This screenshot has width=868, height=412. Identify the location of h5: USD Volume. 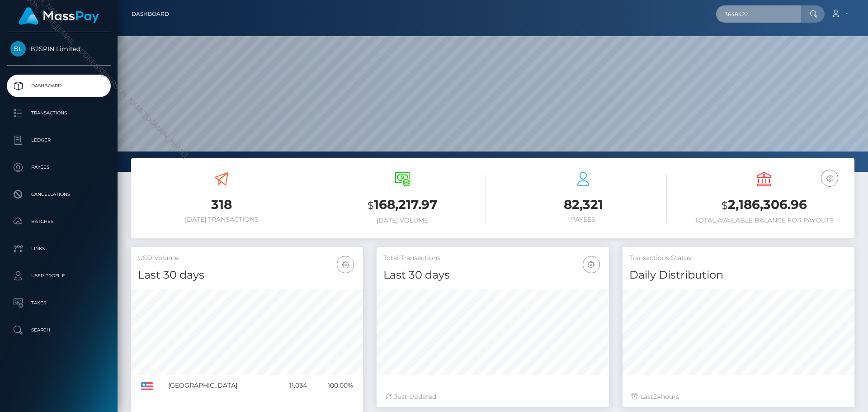
(247, 258).